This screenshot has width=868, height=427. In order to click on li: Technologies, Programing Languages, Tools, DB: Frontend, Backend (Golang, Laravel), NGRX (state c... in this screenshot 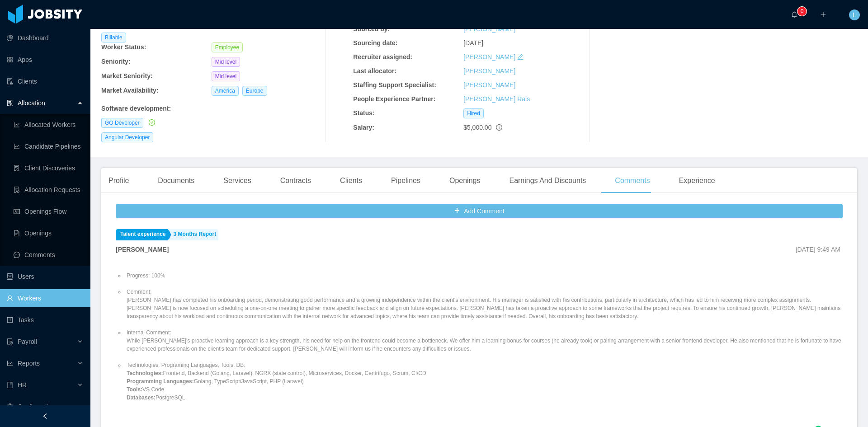, I will do `click(484, 381)`.